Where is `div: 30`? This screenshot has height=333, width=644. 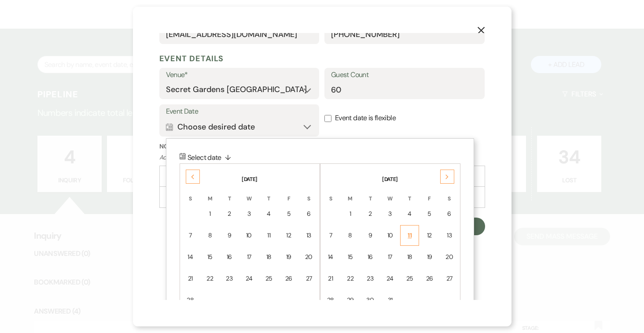 div: 30 is located at coordinates (370, 299).